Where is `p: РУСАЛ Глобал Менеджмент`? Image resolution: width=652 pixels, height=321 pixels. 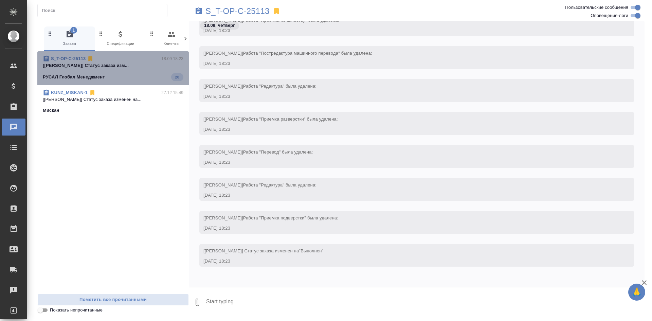
p: РУСАЛ Глобал Менеджмент is located at coordinates (74, 77).